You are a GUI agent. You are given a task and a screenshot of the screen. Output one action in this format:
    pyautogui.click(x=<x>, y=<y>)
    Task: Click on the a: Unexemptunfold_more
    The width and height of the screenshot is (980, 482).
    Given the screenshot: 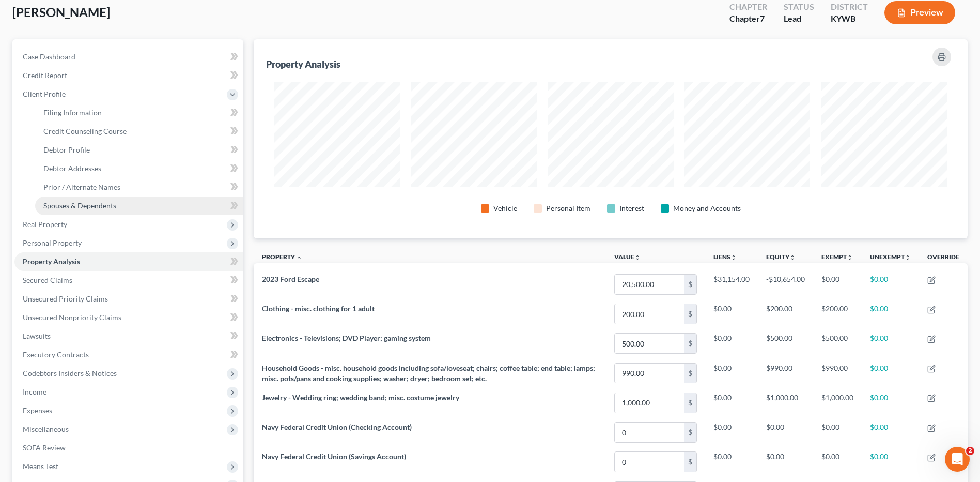 What is the action you would take?
    pyautogui.click(x=890, y=256)
    